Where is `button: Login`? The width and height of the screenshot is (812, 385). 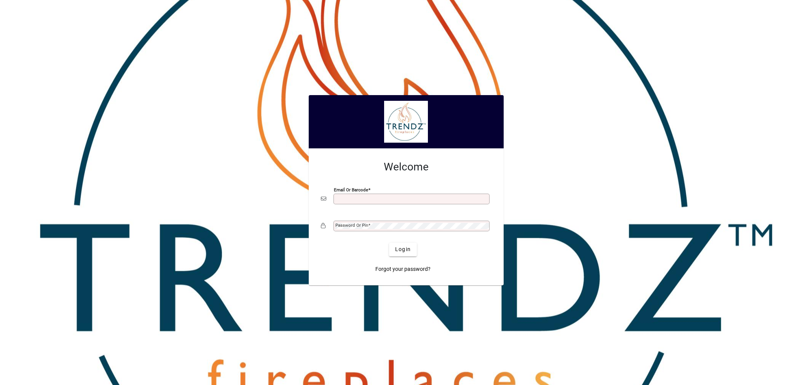
button: Login is located at coordinates (403, 250).